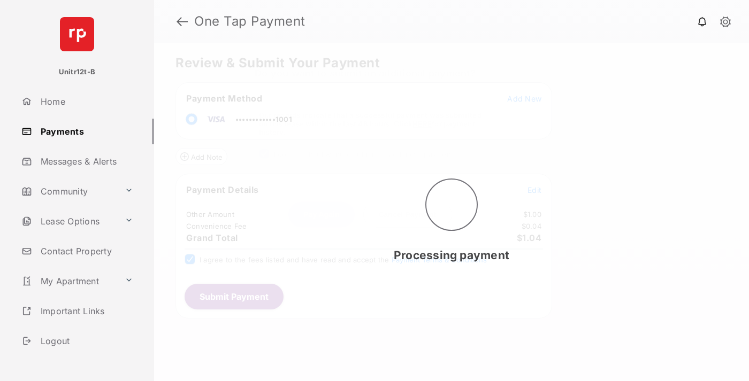  I want to click on button: Pay Again, so click(321, 214).